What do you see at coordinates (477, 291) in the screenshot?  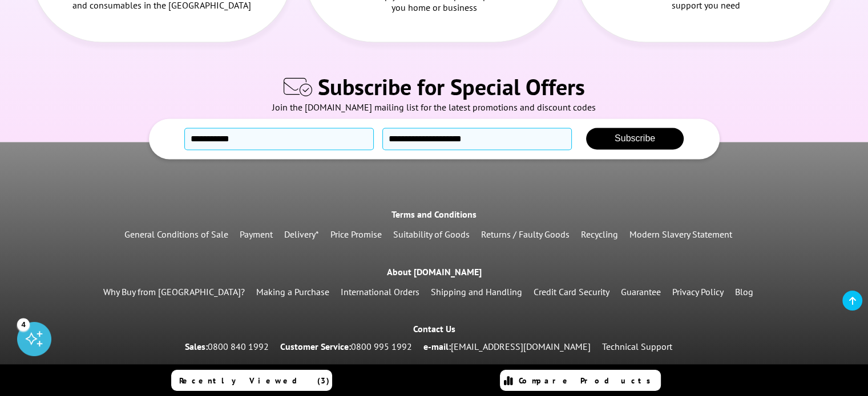 I see `a: Shipping and Handling` at bounding box center [477, 291].